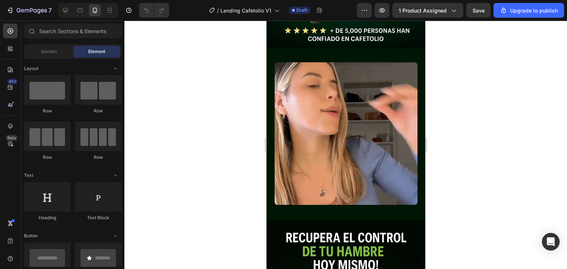 Image resolution: width=567 pixels, height=269 pixels. What do you see at coordinates (11, 138) in the screenshot?
I see `div: Beta` at bounding box center [11, 138].